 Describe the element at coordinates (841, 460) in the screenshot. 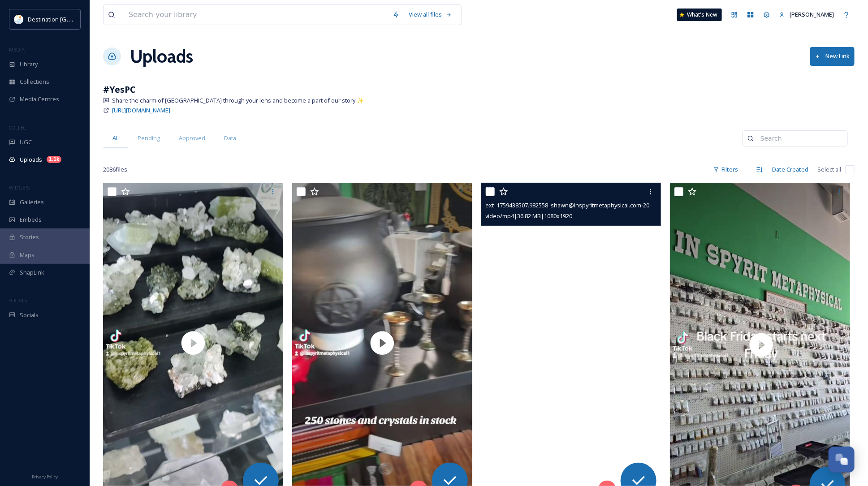

I see `button: Open Chat` at that location.